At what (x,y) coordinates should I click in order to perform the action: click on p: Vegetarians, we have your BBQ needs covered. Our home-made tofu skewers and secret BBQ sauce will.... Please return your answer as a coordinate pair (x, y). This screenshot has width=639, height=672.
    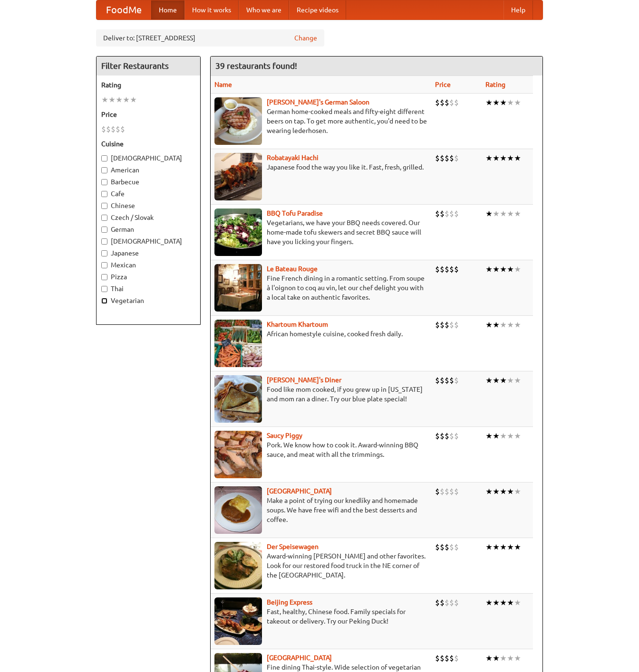
    Looking at the image, I should click on (321, 232).